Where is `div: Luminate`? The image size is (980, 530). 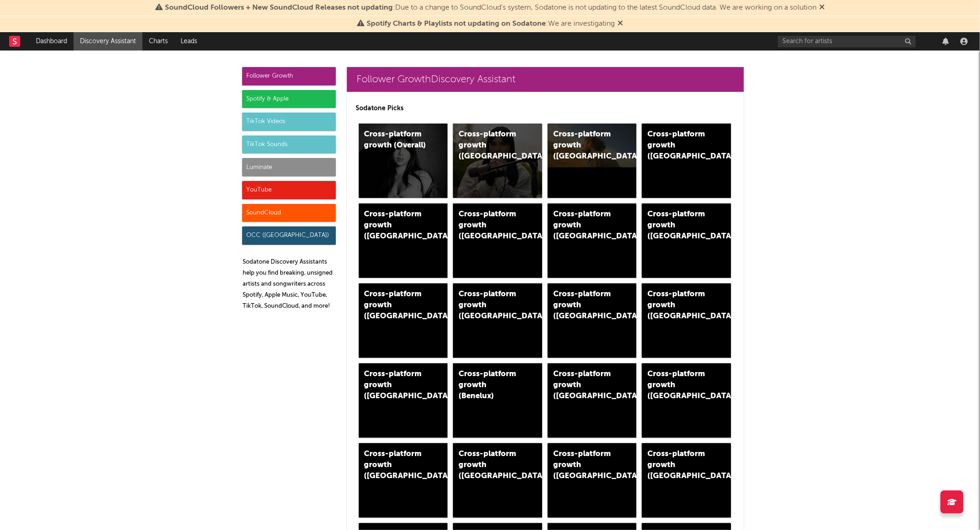 div: Luminate is located at coordinates (289, 167).